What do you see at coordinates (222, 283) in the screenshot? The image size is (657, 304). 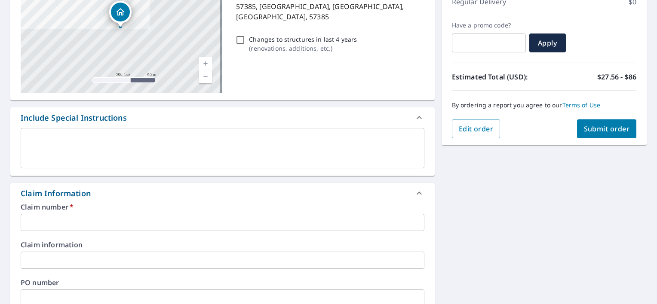 I see `label: PO number` at bounding box center [222, 283].